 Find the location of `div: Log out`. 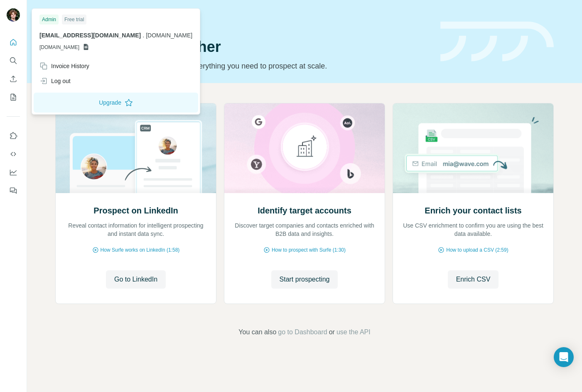

div: Log out is located at coordinates (55, 81).